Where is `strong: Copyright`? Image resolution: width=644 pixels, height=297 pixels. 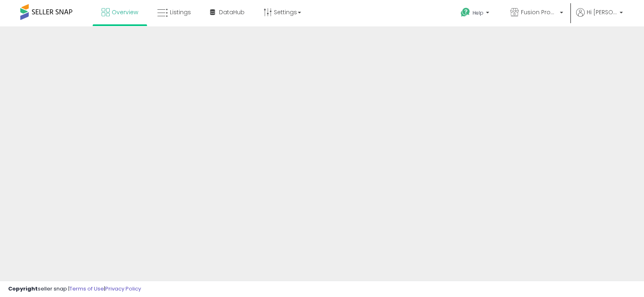
strong: Copyright is located at coordinates (23, 289).